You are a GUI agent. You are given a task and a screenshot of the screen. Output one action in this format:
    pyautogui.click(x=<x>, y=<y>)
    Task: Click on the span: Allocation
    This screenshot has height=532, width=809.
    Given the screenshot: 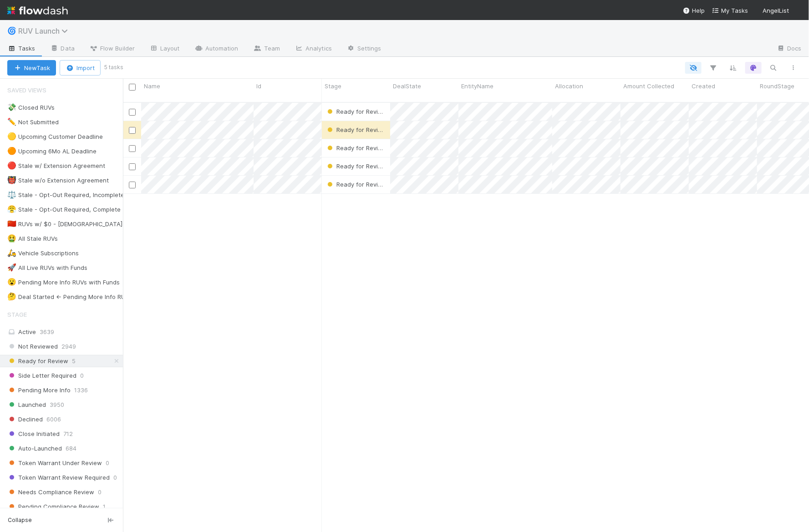 What is the action you would take?
    pyautogui.click(x=569, y=86)
    